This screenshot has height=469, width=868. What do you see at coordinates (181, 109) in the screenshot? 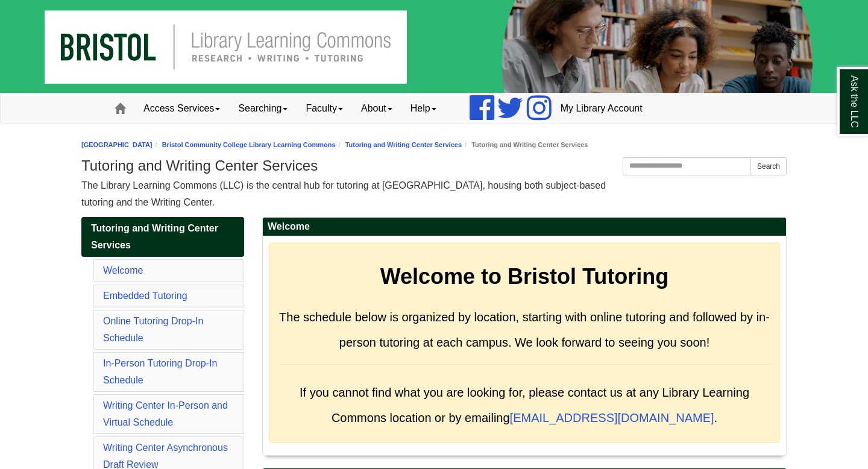
I see `a: Access Services` at bounding box center [181, 109].